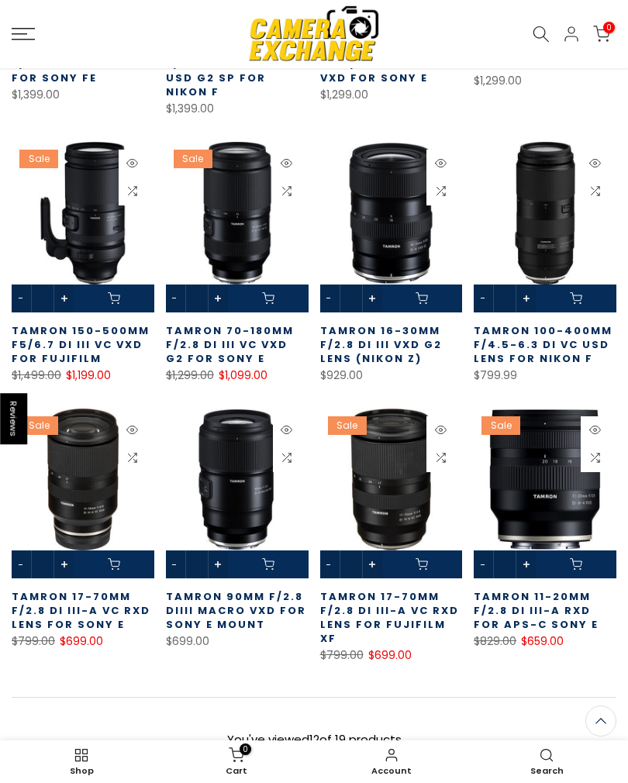  What do you see at coordinates (542, 641) in the screenshot?
I see `ins: $659.00` at bounding box center [542, 641].